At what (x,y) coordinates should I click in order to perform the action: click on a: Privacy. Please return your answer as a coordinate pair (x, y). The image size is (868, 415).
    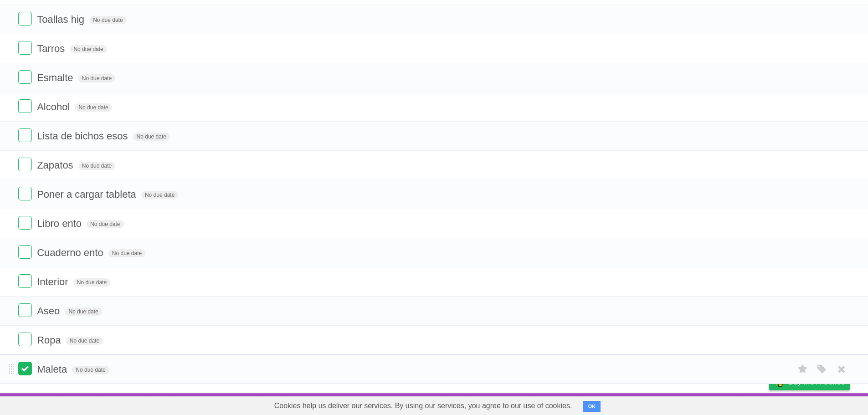
    Looking at the image, I should click on (769, 404).